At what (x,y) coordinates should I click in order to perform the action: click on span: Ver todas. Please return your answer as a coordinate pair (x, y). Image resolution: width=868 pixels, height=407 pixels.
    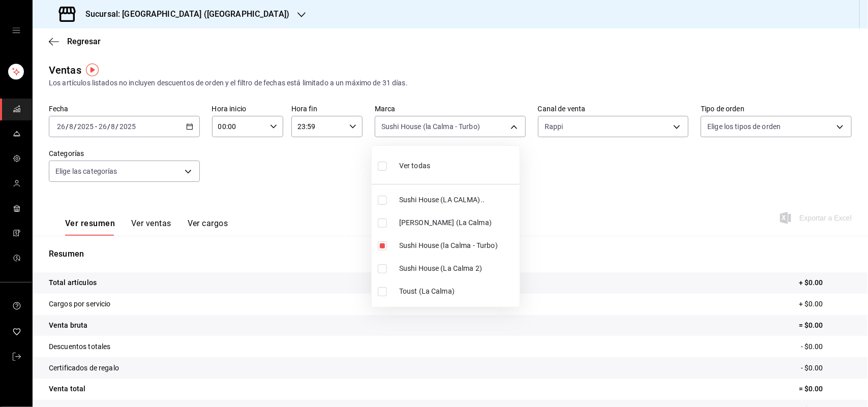
    Looking at the image, I should click on (415, 166).